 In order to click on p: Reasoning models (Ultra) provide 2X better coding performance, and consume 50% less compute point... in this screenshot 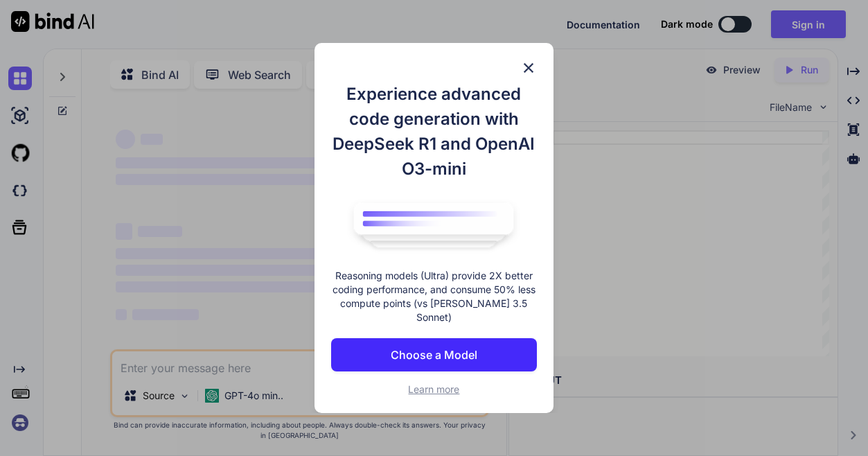, I will do `click(434, 297)`.